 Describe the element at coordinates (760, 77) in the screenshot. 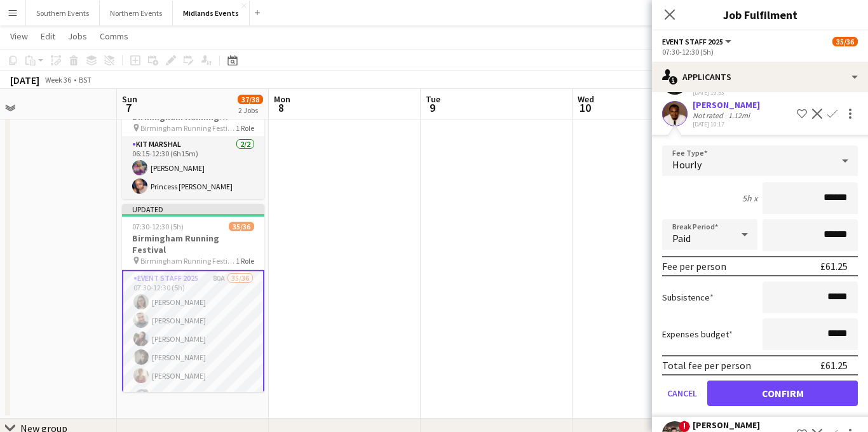

I see `div: Applicants` at that location.